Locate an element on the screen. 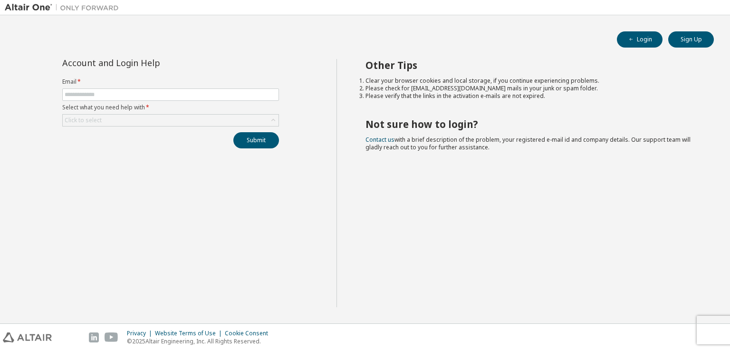  button: Submit is located at coordinates (256, 140).